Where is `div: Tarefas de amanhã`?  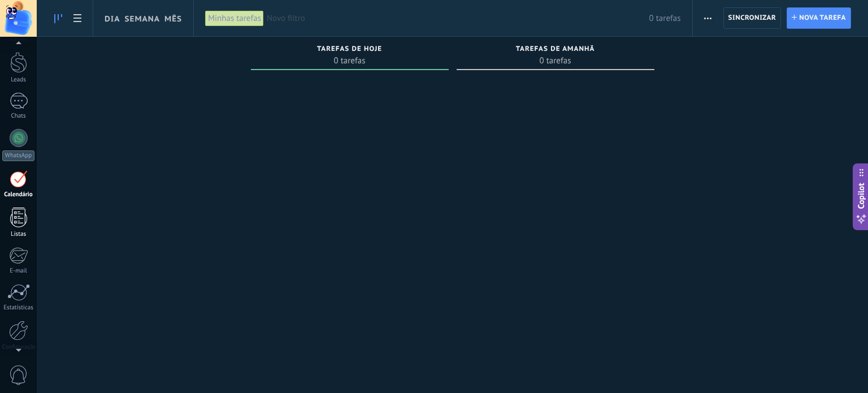
div: Tarefas de amanhã is located at coordinates (556, 50).